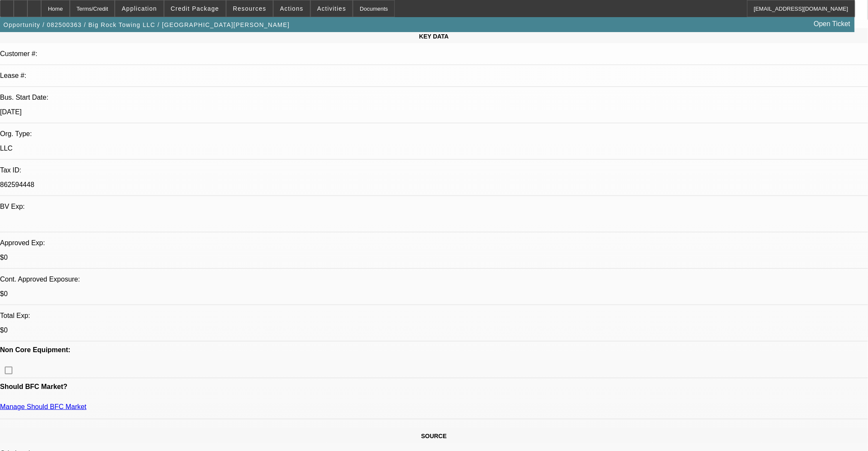 This screenshot has height=451, width=868. I want to click on span: Resources, so click(249, 9).